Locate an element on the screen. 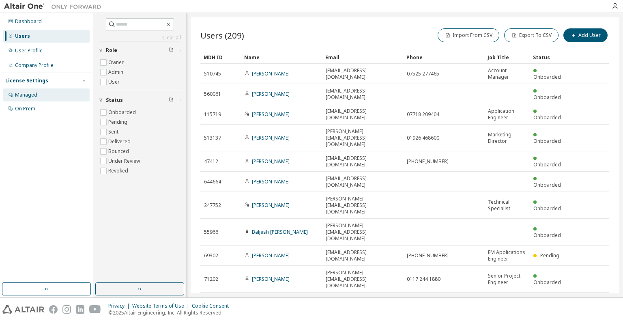  span: 55966 is located at coordinates (211, 232).